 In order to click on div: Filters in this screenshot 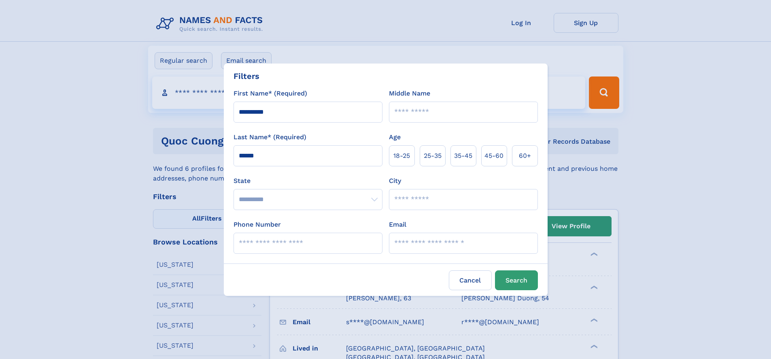, I will do `click(247, 76)`.